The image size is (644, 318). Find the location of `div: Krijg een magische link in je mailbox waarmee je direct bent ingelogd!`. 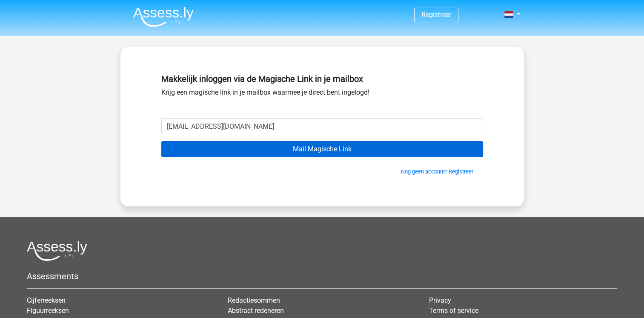

div: Krijg een magische link in je mailbox waarmee je direct bent ingelogd! is located at coordinates (322, 94).